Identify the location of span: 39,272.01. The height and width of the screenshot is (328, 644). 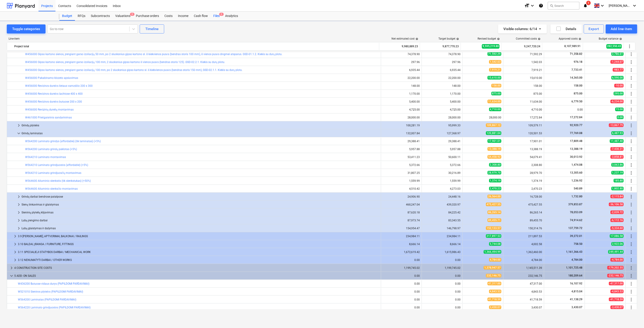
(576, 236).